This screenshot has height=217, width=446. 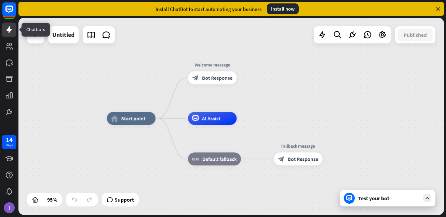 I want to click on div: 95%, so click(x=52, y=200).